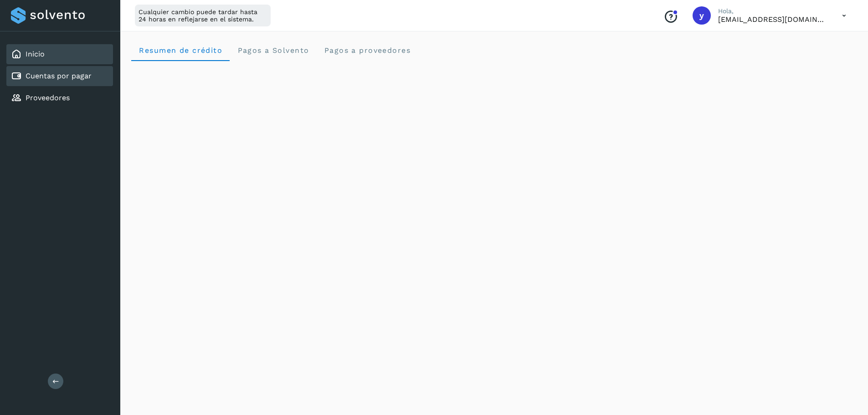  Describe the element at coordinates (773, 19) in the screenshot. I see `p: ycordova@rad-logistics.com` at that location.